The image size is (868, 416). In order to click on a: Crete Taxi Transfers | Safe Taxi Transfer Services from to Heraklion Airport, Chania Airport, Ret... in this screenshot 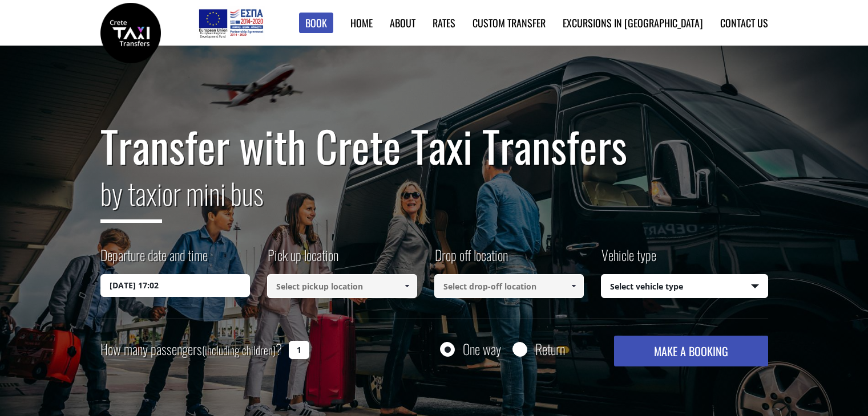, I will do `click(131, 31)`.